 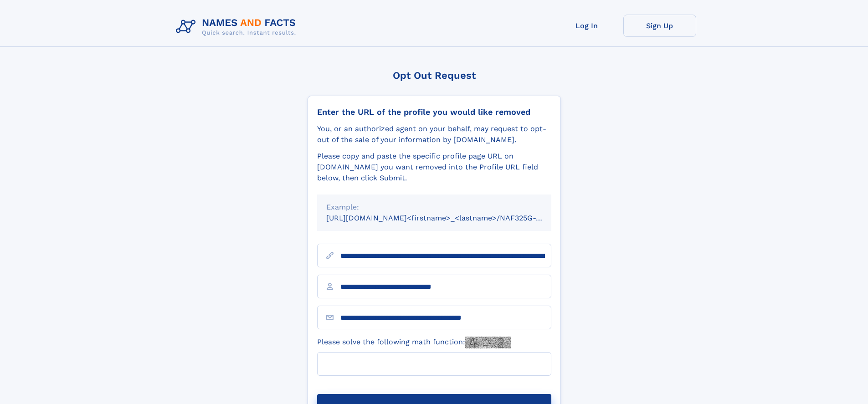 I want to click on img: Logo Names and Facts, so click(x=238, y=26).